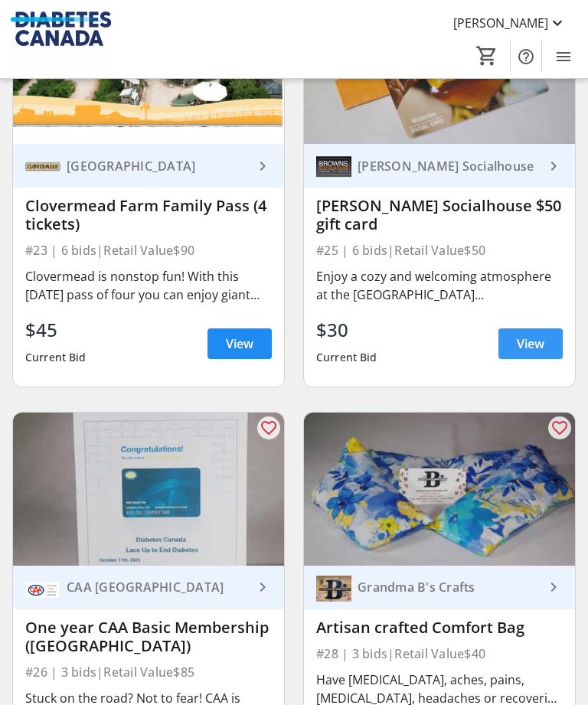 This screenshot has width=588, height=705. I want to click on div: $45, so click(56, 330).